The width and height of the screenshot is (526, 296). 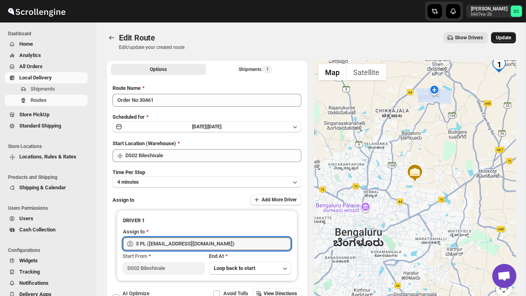 What do you see at coordinates (267, 69) in the screenshot?
I see `span: 1` at bounding box center [267, 69].